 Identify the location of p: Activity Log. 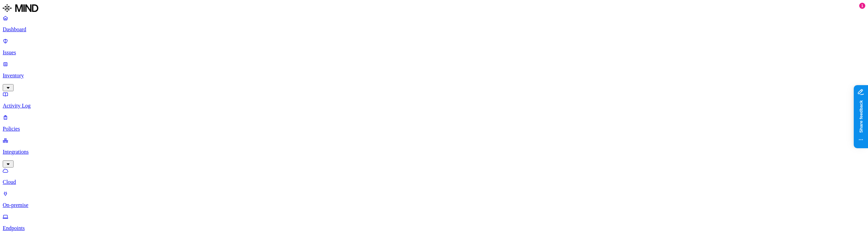
(434, 106).